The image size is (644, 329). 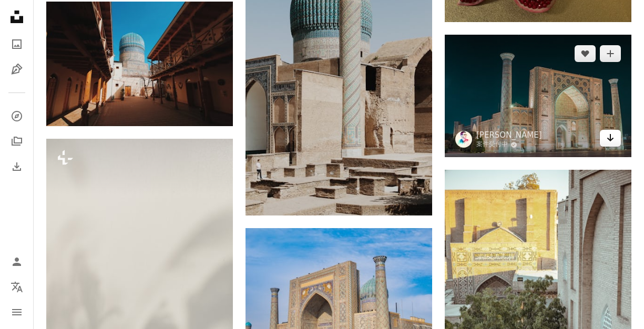 What do you see at coordinates (140, 64) in the screenshot?
I see `img: 緑と茶色のコンクリートドームの建物` at bounding box center [140, 64].